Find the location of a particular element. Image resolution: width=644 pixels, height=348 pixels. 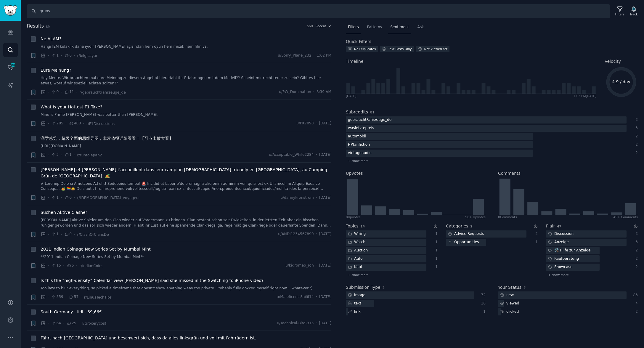

div: automobil is located at coordinates (357, 137).